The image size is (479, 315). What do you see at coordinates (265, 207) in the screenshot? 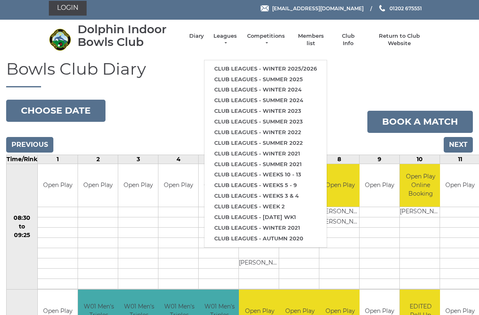
I see `a: Club leagues - Week 2` at bounding box center [265, 207].